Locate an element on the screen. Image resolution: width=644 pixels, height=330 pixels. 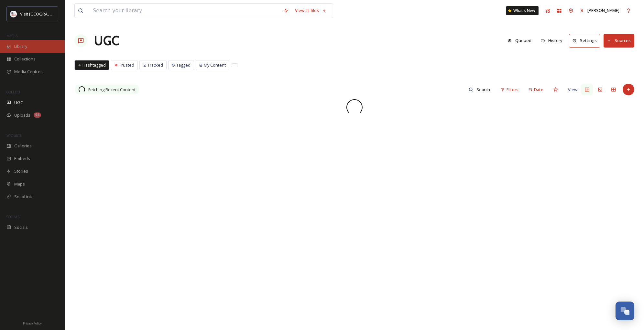
a: Settings is located at coordinates (586, 40).